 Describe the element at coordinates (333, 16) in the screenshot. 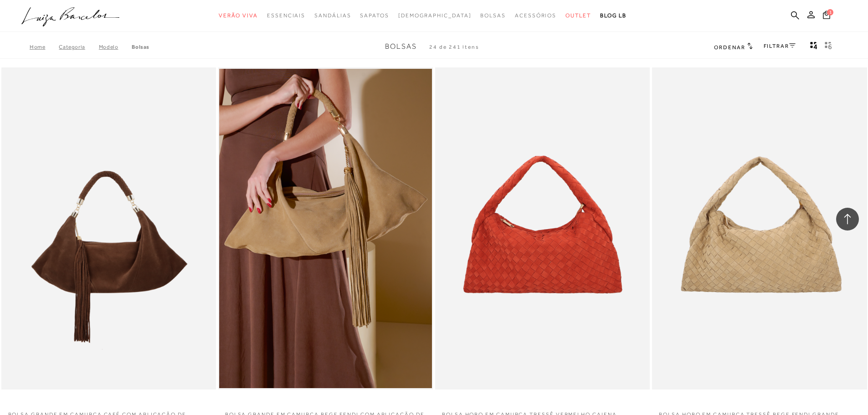

I see `span: Sandálias` at that location.